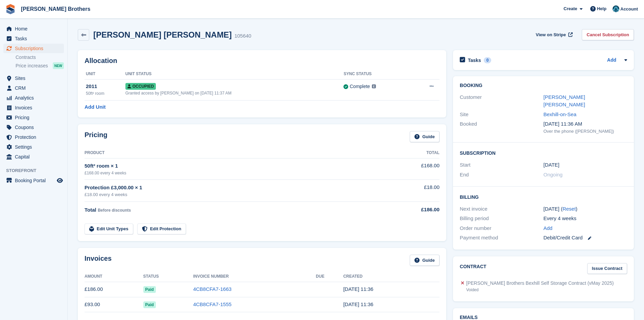 The height and width of the screenshot is (320, 644). Describe the element at coordinates (32, 66) in the screenshot. I see `span: Price increases` at that location.